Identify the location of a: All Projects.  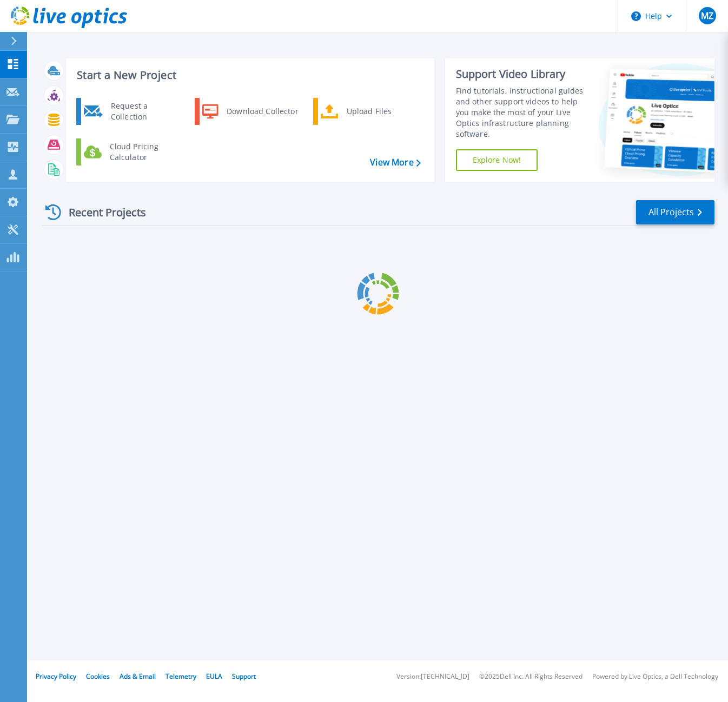
(675, 212).